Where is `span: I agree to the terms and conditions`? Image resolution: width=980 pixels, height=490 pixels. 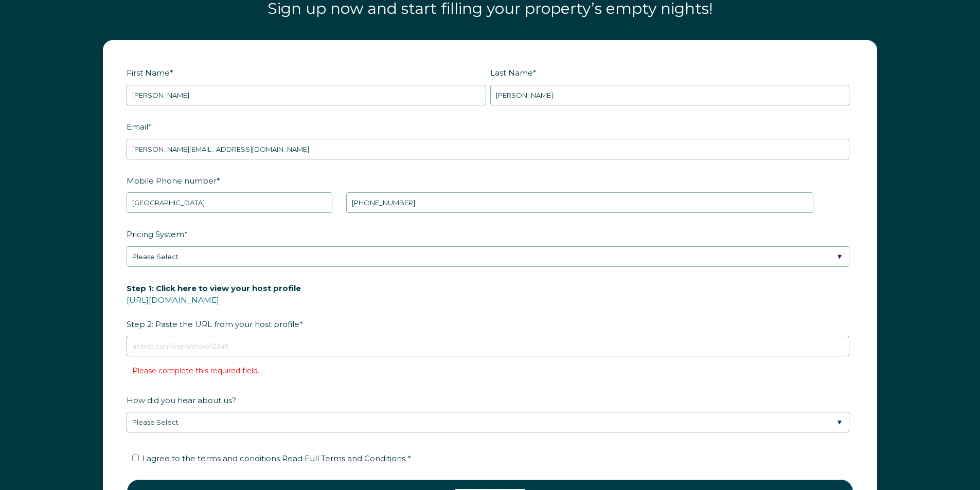 span: I agree to the terms and conditions is located at coordinates (276, 458).